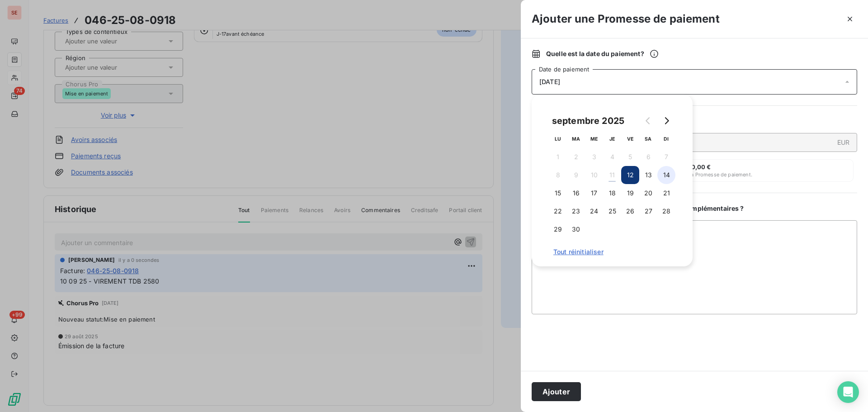  What do you see at coordinates (557, 175) in the screenshot?
I see `button: 8` at bounding box center [557, 175].